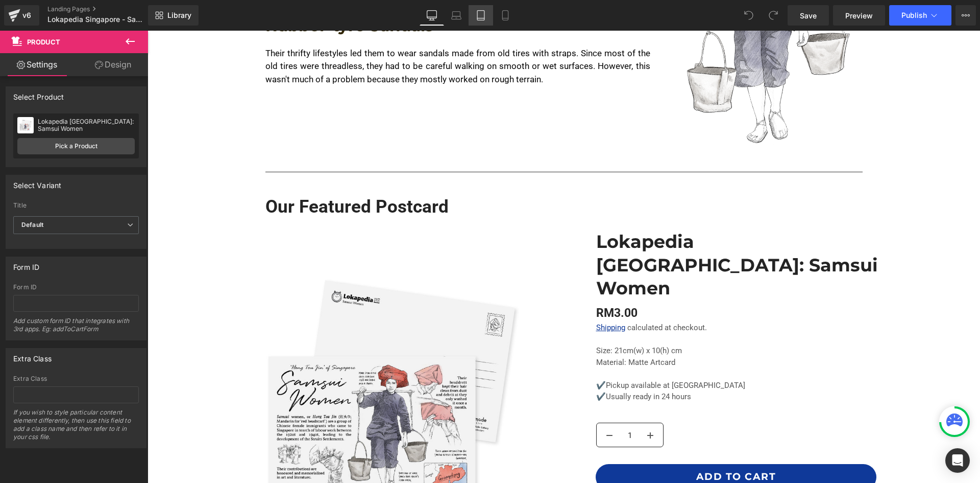  What do you see at coordinates (774, 15) in the screenshot?
I see `button: Redo` at bounding box center [774, 15].